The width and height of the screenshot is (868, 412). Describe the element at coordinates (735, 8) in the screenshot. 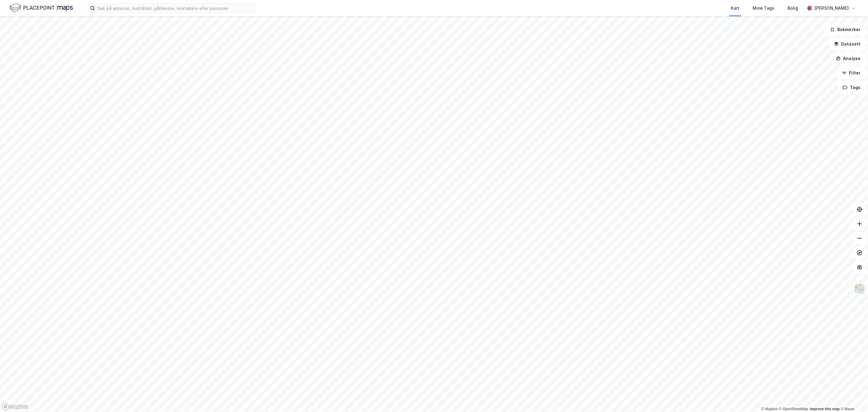

I see `div: Kart` at that location.